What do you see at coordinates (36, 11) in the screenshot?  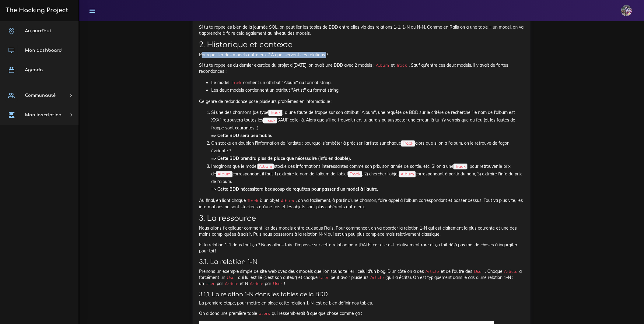 I see `h3: The Hacking Project` at bounding box center [36, 11].